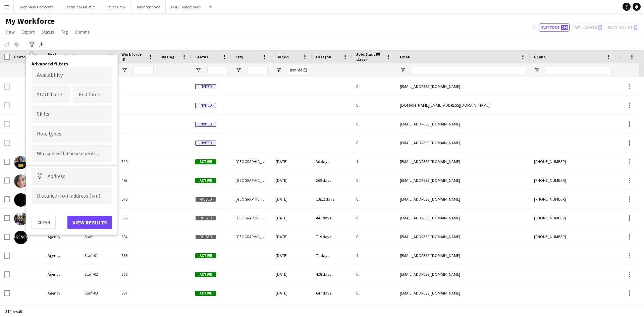 The width and height of the screenshot is (644, 317). What do you see at coordinates (206, 237) in the screenshot?
I see `span: Paused` at bounding box center [206, 237].